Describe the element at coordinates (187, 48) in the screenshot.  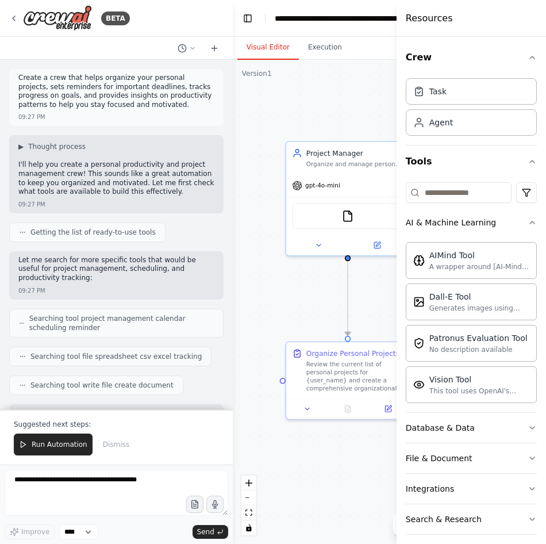
I see `button: Switch to previous chat` at that location.